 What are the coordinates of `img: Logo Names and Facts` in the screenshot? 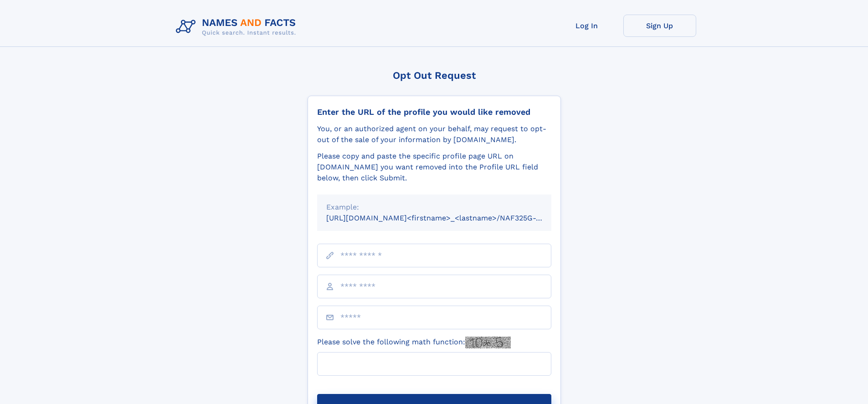 It's located at (238, 27).